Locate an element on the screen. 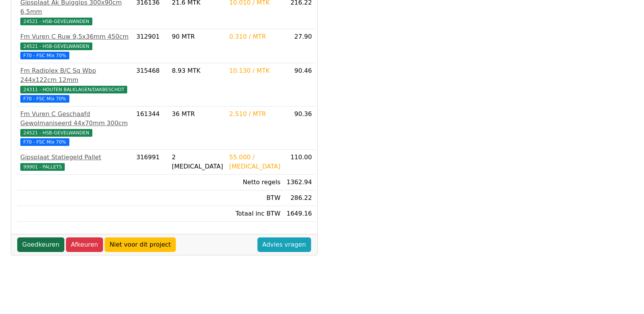  div: 0.310 / MTR is located at coordinates (255, 37).